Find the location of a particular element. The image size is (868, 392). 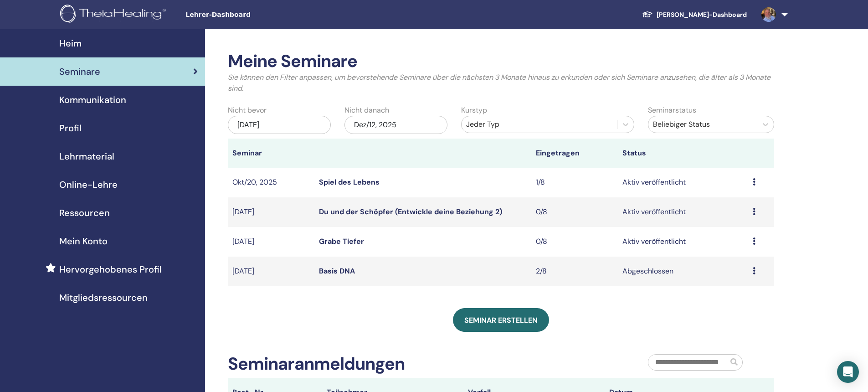

div: Dez/12, 2025 is located at coordinates (396, 125).